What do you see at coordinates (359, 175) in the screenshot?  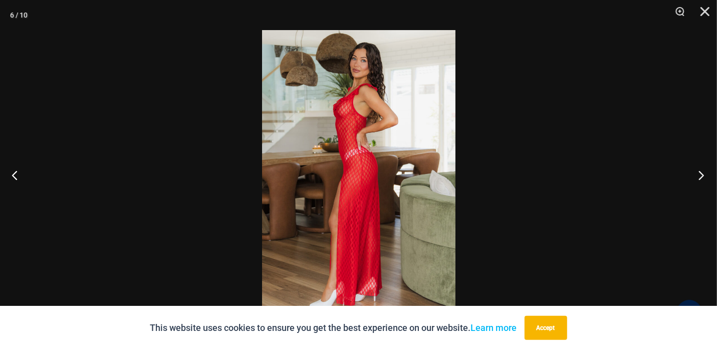 I see `img: Sometimes Red 587 Dress 03` at bounding box center [359, 175].